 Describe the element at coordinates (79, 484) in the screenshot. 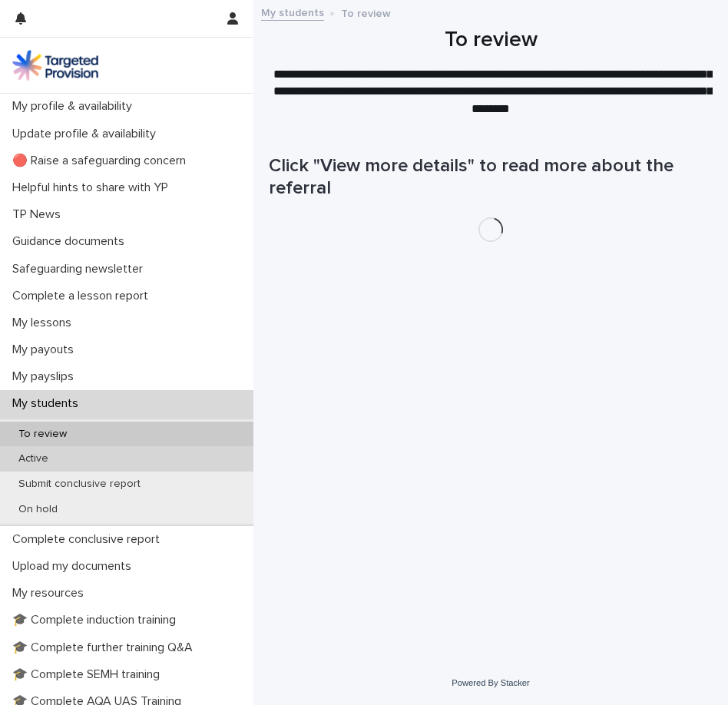

I see `p: Submit conclusive report` at that location.